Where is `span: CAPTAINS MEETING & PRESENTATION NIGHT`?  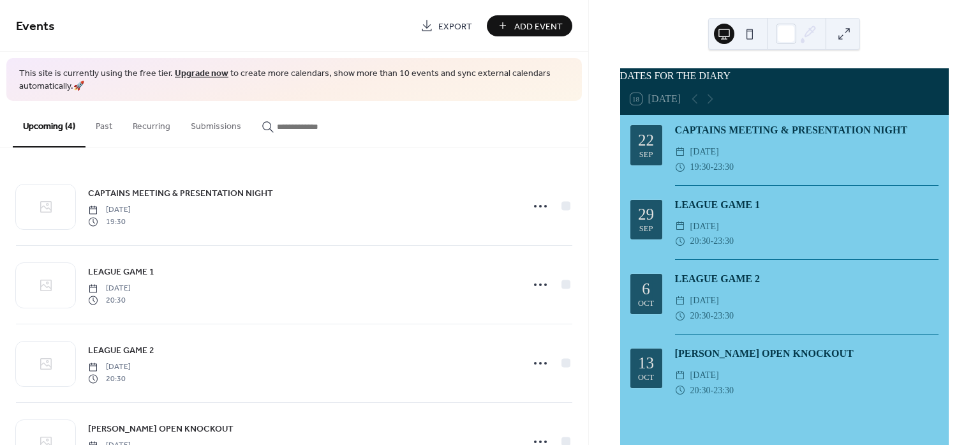 span: CAPTAINS MEETING & PRESENTATION NIGHT is located at coordinates (180, 193).